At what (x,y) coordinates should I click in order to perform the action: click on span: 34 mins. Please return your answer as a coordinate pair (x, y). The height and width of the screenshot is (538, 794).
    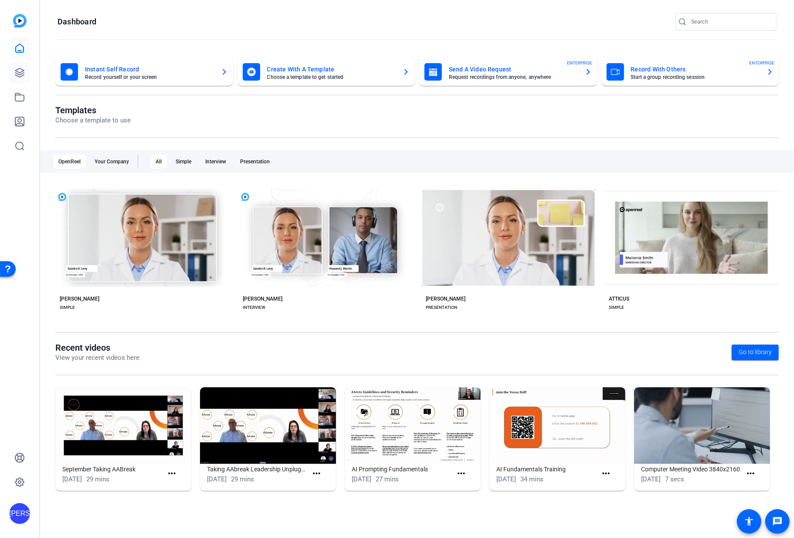
    Looking at the image, I should click on (532, 479).